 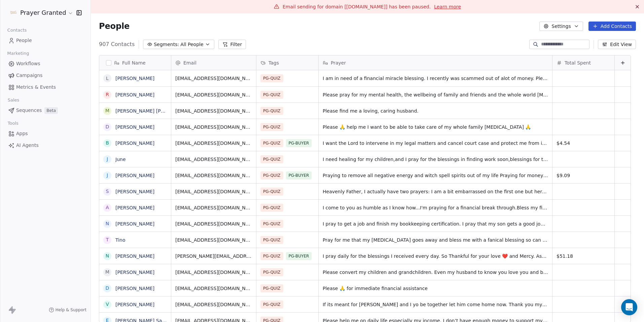 What do you see at coordinates (612, 26) in the screenshot?
I see `button: Add Contacts` at bounding box center [612, 26].